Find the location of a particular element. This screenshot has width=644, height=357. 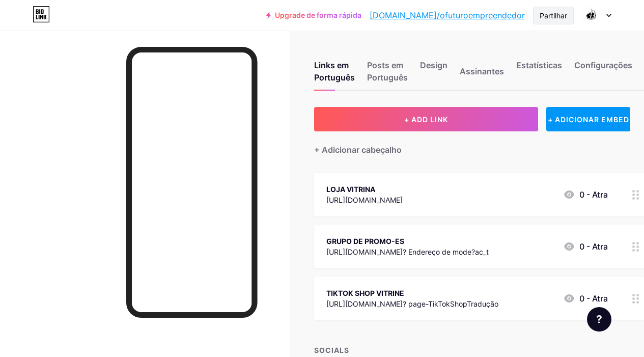

div: Posts em Português is located at coordinates (388, 74).